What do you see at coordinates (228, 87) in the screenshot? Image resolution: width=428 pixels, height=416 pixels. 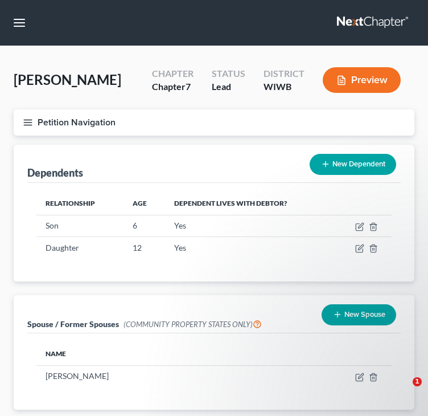 I see `div: Lead` at bounding box center [228, 87].